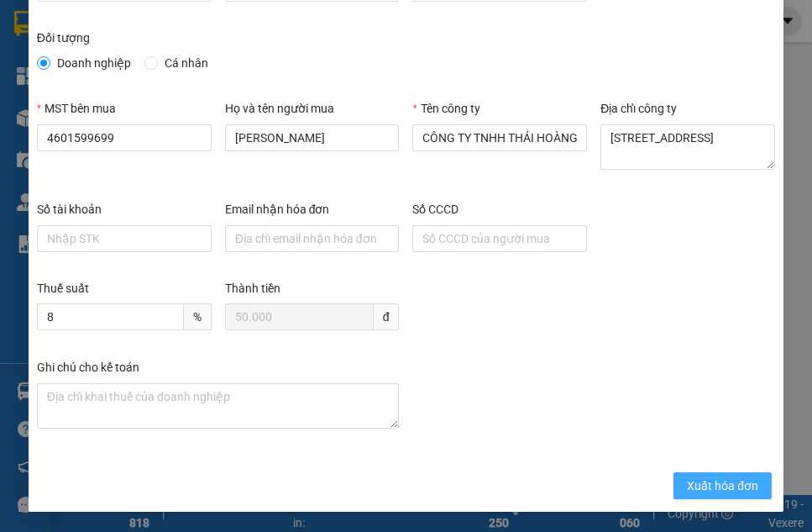 This screenshot has width=812, height=532. Describe the element at coordinates (186, 63) in the screenshot. I see `span: Cá nhân` at that location.